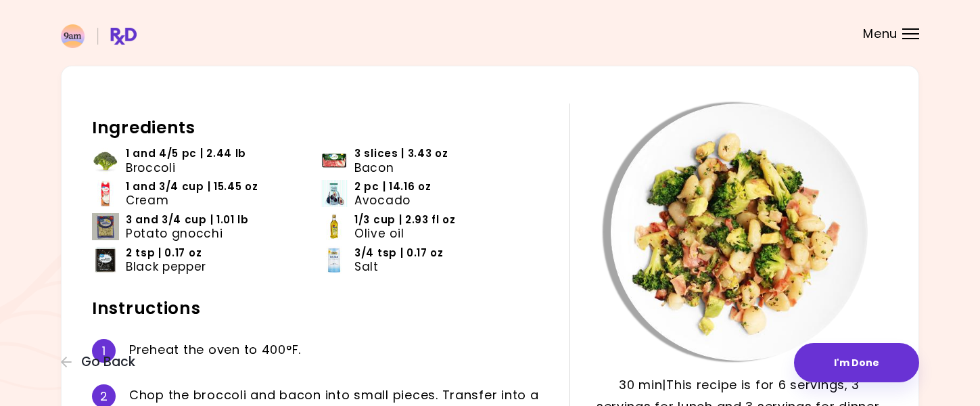  What do you see at coordinates (99, 36) in the screenshot?
I see `img: RxDiet` at bounding box center [99, 36].